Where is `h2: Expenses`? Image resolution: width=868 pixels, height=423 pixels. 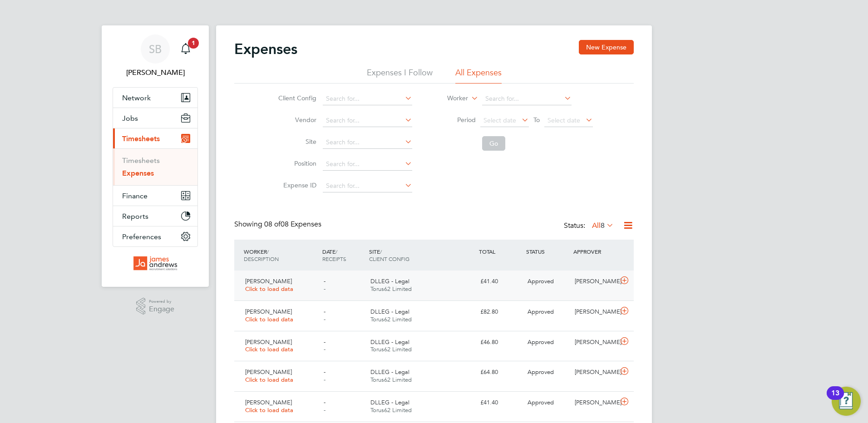
h2: Expenses is located at coordinates (266, 49).